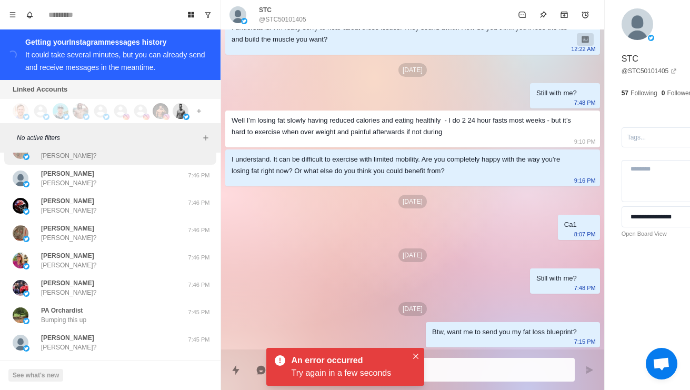 The height and width of the screenshot is (390, 690). Describe the element at coordinates (543, 15) in the screenshot. I see `button: Pin` at that location.